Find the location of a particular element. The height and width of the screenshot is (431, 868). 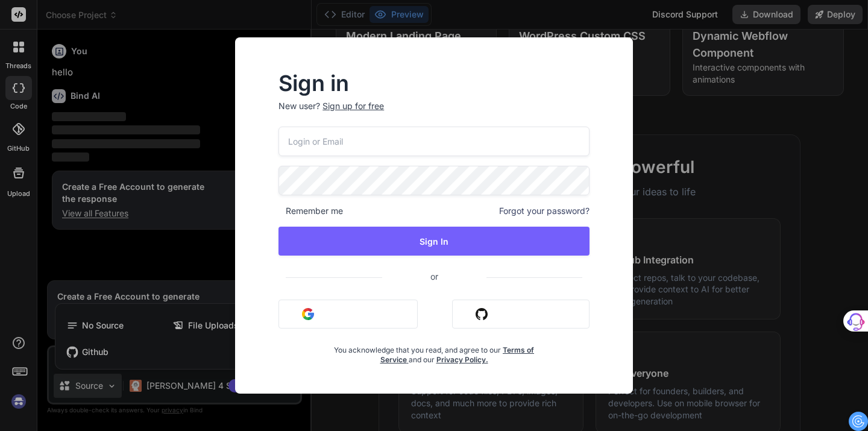

a: Privacy Policy. is located at coordinates (462, 359).